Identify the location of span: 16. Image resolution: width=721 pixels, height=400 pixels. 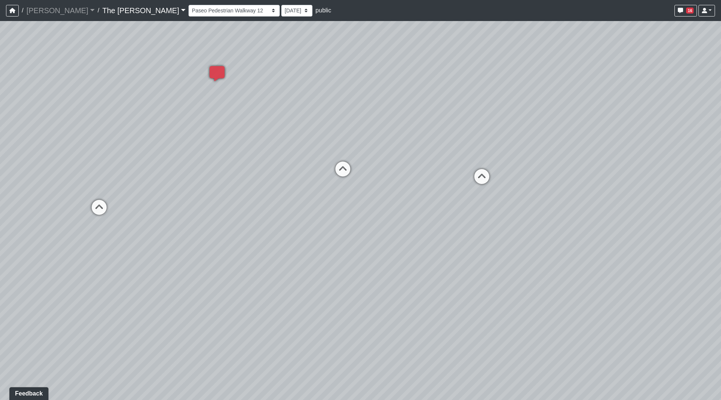
(689, 11).